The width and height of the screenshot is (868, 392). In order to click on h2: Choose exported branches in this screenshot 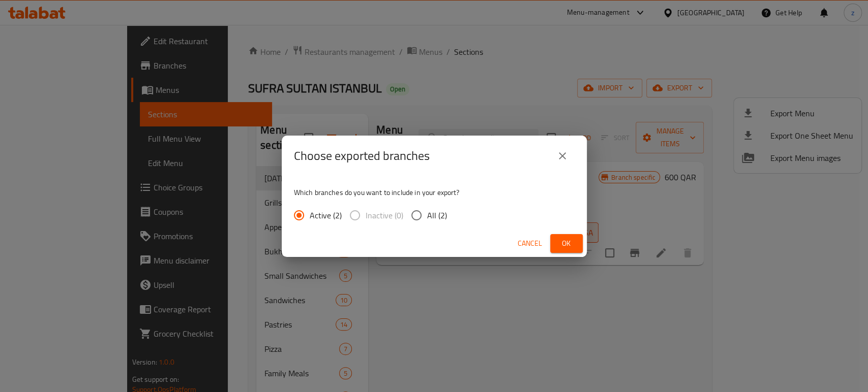, I will do `click(362, 156)`.